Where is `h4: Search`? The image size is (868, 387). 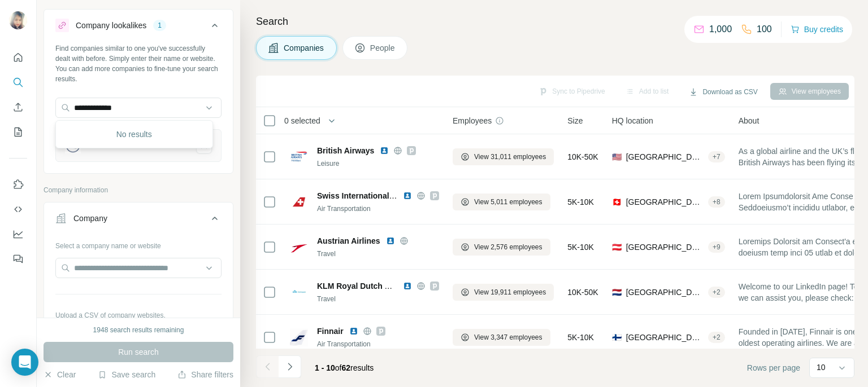 h4: Search is located at coordinates (555, 22).